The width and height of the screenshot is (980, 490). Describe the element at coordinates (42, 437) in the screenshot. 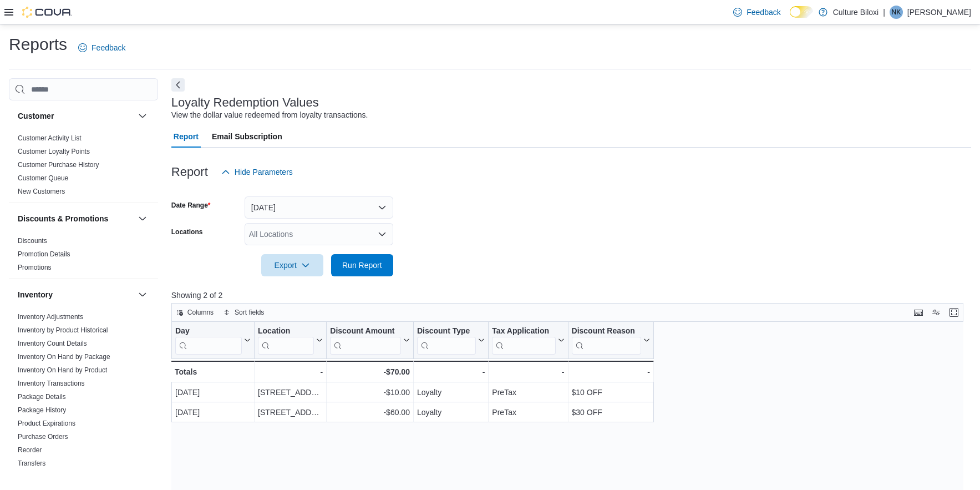

I see `span: Purchase Orders` at that location.